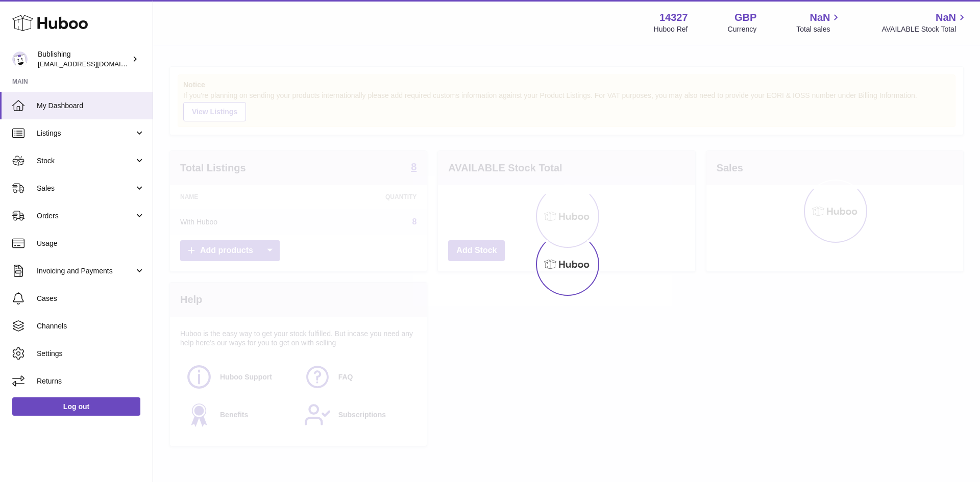 This screenshot has height=482, width=980. I want to click on span: Total sales, so click(818, 29).